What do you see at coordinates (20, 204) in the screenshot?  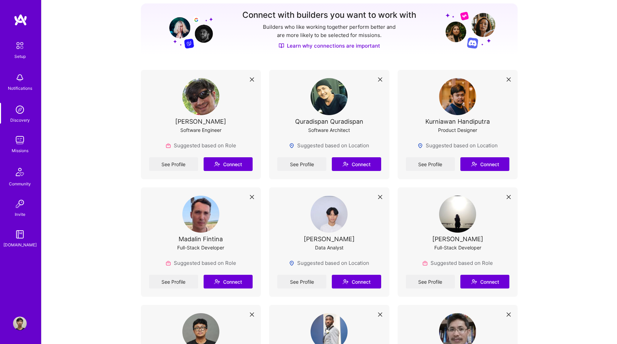 I see `img: Invite` at bounding box center [20, 204].